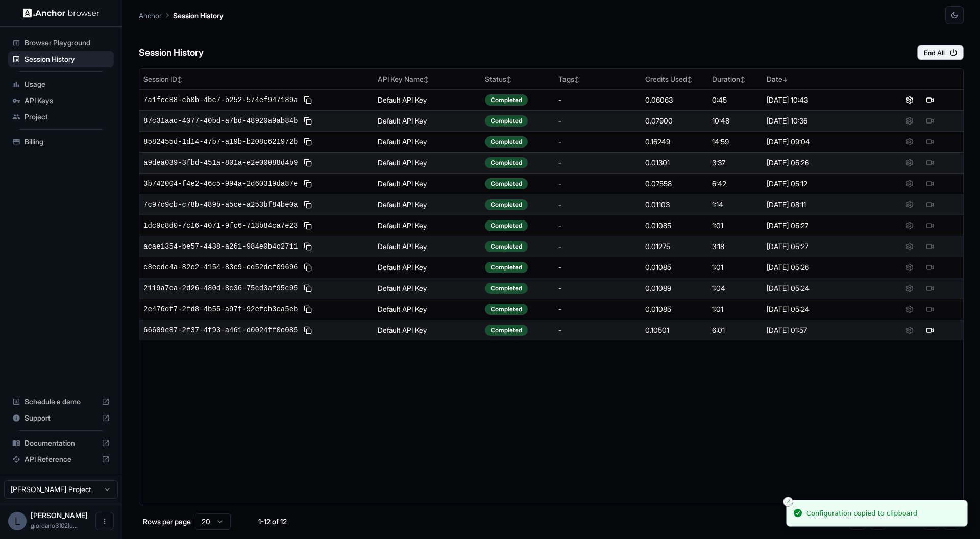  I want to click on div: 0.01103, so click(674, 204).